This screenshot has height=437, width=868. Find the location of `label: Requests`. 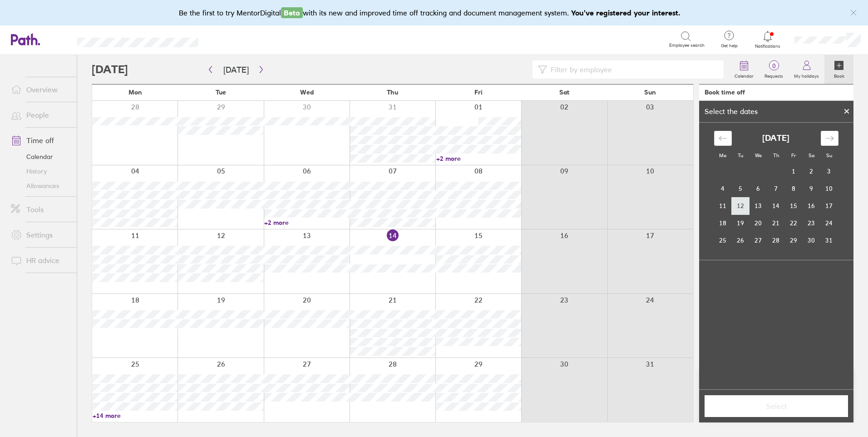

label: Requests is located at coordinates (774, 75).